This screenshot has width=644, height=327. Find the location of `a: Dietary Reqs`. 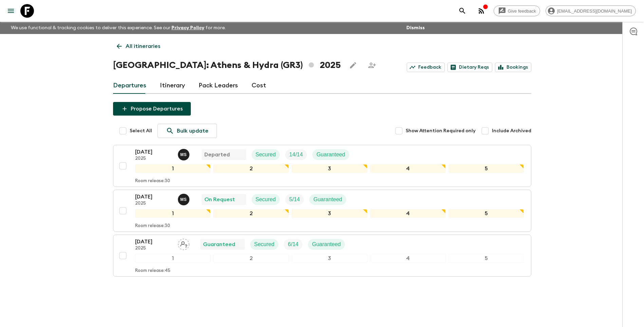

a: Dietary Reqs is located at coordinates (470, 67).